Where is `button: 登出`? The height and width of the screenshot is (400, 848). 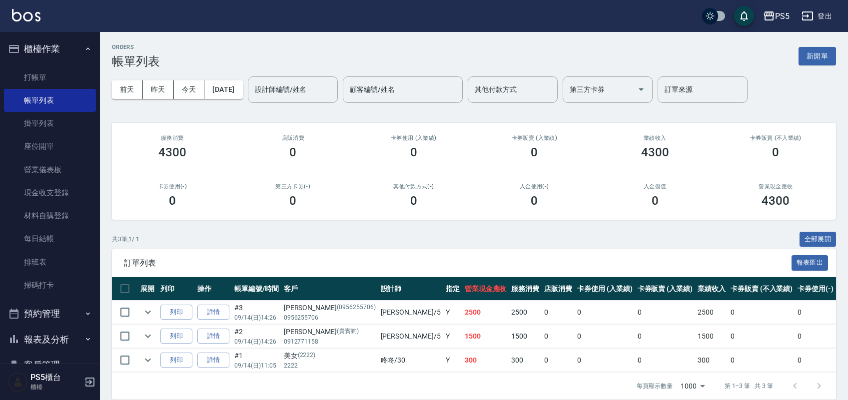 button: 登出 is located at coordinates (816, 16).